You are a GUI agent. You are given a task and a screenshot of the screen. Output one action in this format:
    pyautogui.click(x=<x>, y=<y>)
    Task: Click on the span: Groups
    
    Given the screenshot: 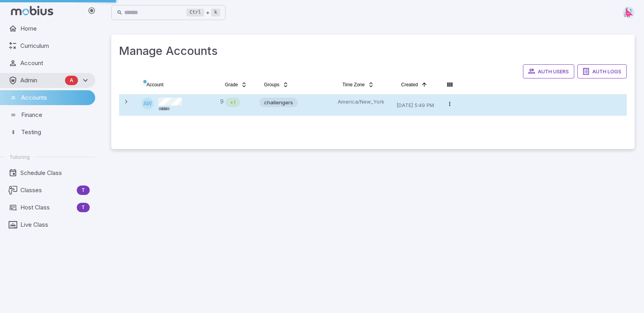 What is the action you would take?
    pyautogui.click(x=271, y=85)
    